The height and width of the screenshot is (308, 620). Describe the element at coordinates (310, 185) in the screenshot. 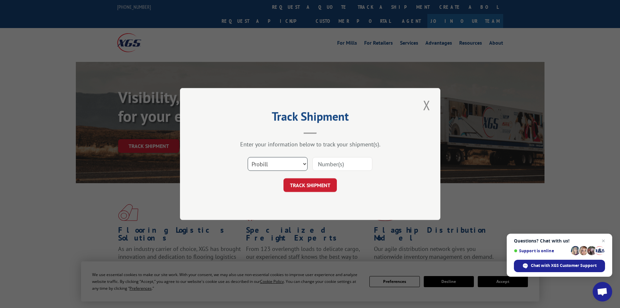

I see `button: TRACK SHIPMENT` at that location.